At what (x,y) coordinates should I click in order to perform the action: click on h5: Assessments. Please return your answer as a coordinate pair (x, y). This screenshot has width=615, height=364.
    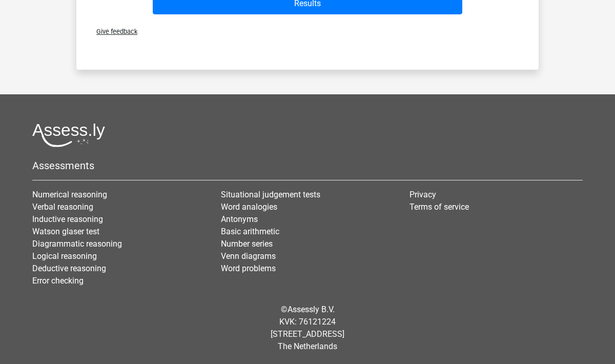
    Looking at the image, I should click on (308, 165).